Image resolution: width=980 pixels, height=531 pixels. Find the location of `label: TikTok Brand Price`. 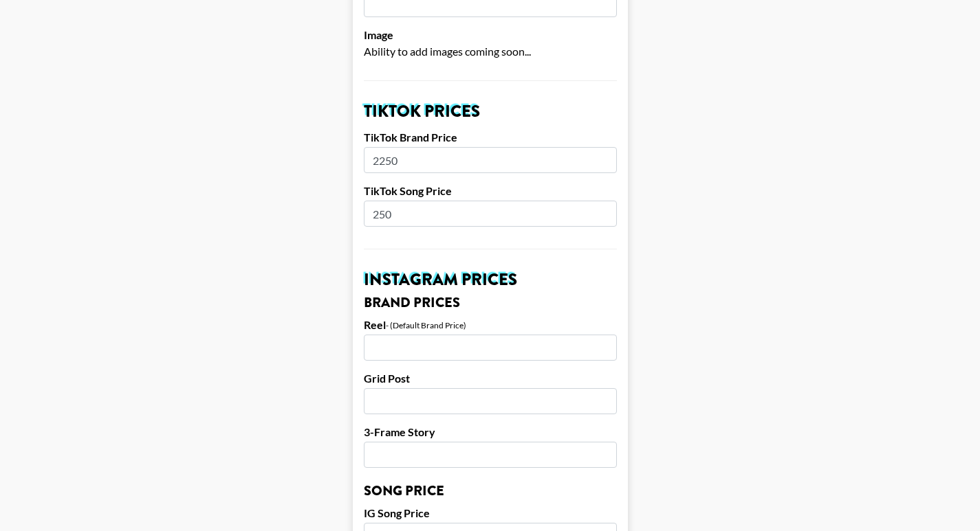

label: TikTok Brand Price is located at coordinates (490, 138).